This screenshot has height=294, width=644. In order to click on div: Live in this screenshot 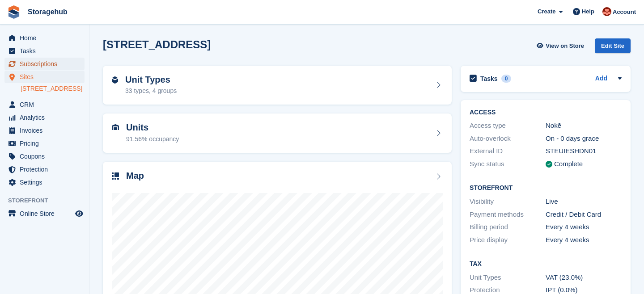, I will do `click(583, 201)`.